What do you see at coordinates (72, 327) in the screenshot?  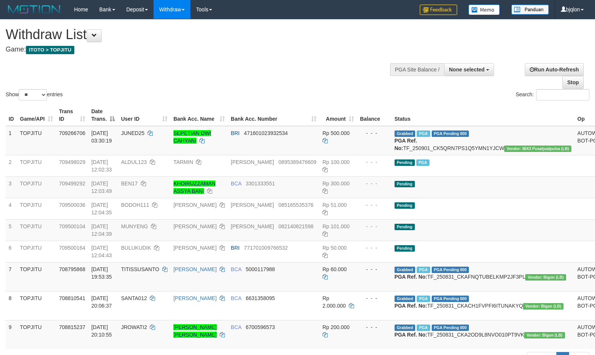 I see `span: 708815237` at bounding box center [72, 327].